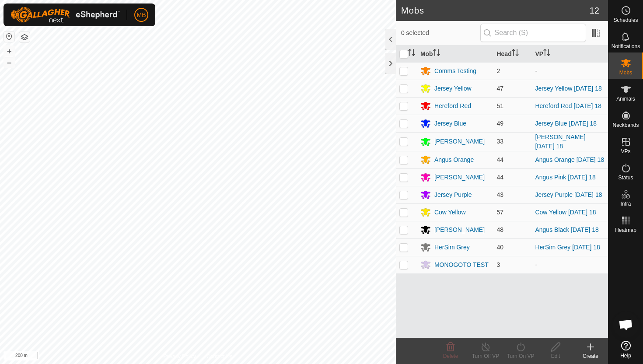  I want to click on div: MONOGOTO TEST, so click(461, 265).